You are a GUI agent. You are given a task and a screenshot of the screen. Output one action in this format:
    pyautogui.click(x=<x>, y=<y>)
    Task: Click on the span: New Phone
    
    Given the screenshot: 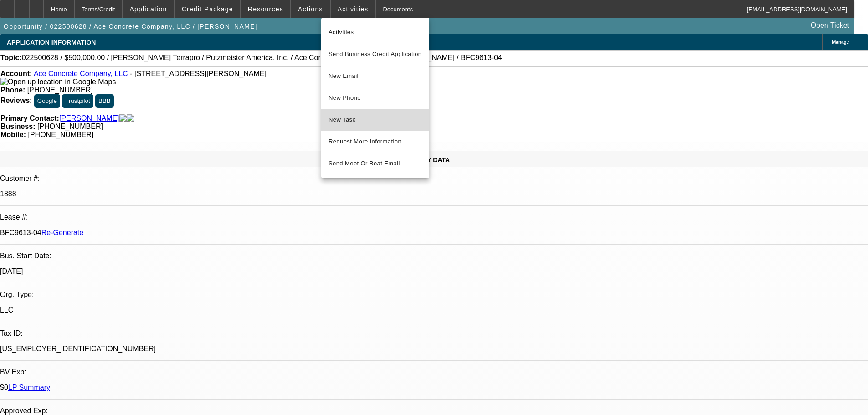 What is the action you would take?
    pyautogui.click(x=375, y=98)
    